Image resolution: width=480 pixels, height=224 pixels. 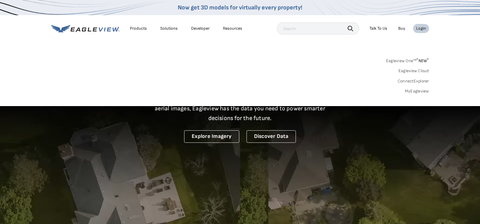 I want to click on a: Eagleview Cloud, so click(x=413, y=71).